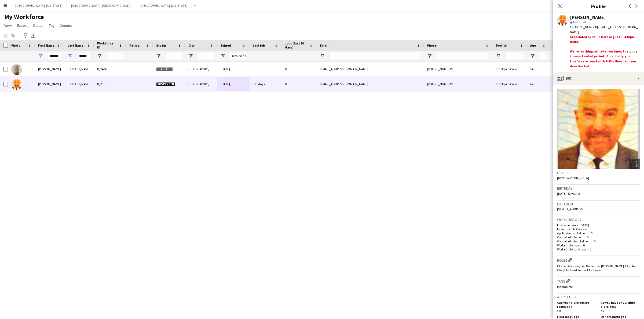 The image size is (644, 319). Describe the element at coordinates (16, 45) in the screenshot. I see `span: Photo` at that location.